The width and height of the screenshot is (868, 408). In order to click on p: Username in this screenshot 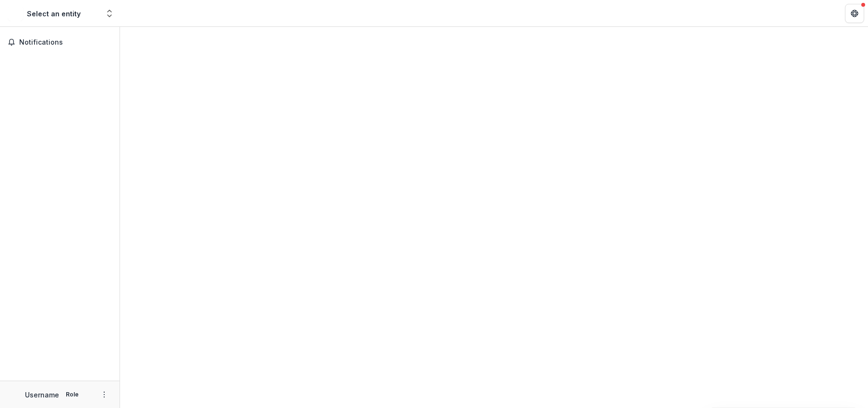, I will do `click(42, 395)`.